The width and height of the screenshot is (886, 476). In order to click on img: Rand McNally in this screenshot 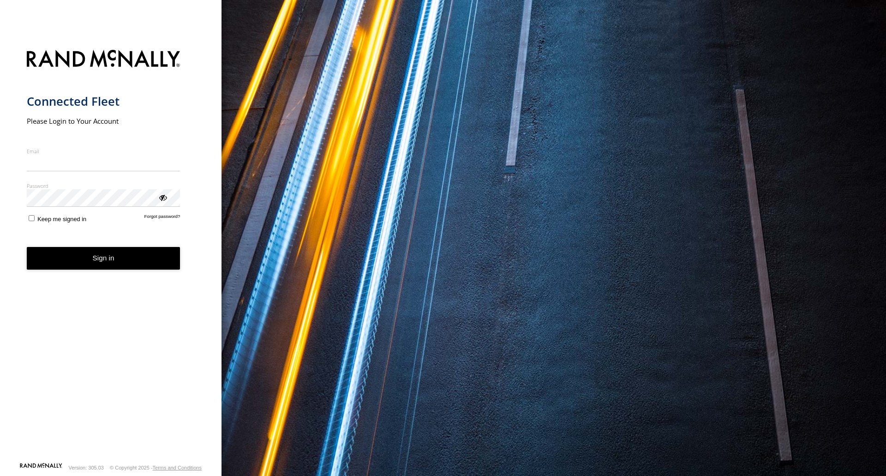, I will do `click(103, 60)`.